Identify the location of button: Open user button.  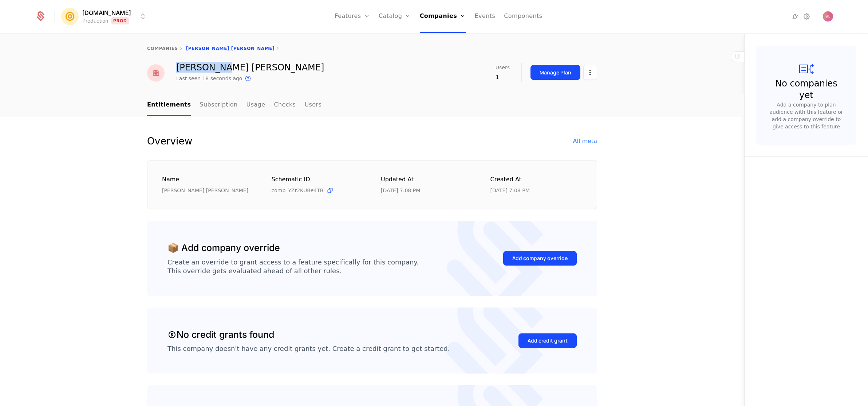
(828, 17).